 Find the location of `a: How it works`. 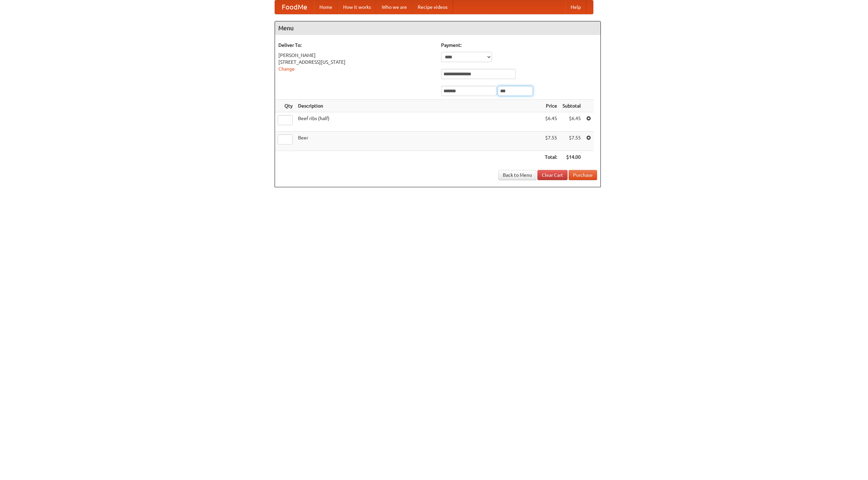

a: How it works is located at coordinates (357, 7).